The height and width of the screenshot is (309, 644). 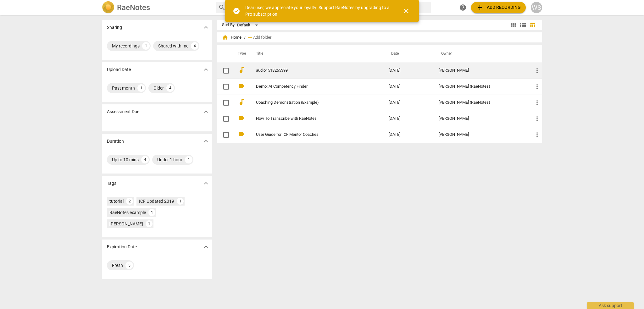 What do you see at coordinates (173, 46) in the screenshot?
I see `div: Shared with me` at bounding box center [173, 46].